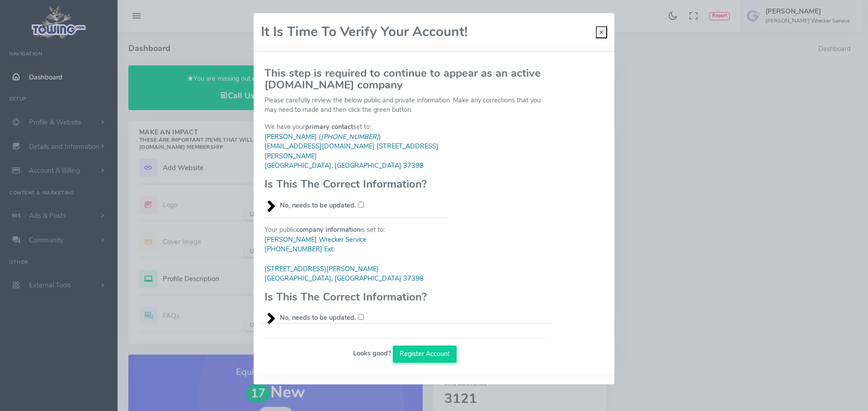 This screenshot has width=868, height=411. Describe the element at coordinates (425, 354) in the screenshot. I see `button: Register Account` at that location.